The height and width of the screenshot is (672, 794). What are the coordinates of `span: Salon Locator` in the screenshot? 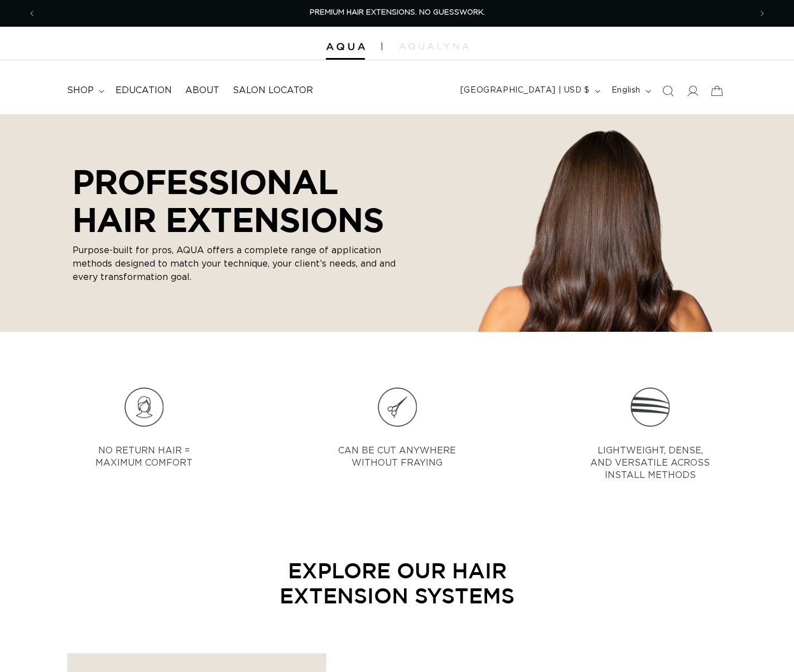 It's located at (273, 91).